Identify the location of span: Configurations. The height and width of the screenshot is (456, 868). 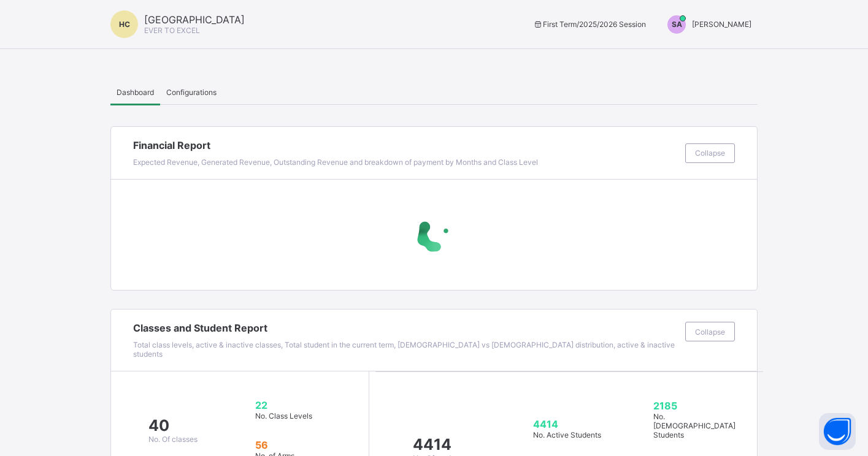
(192, 92).